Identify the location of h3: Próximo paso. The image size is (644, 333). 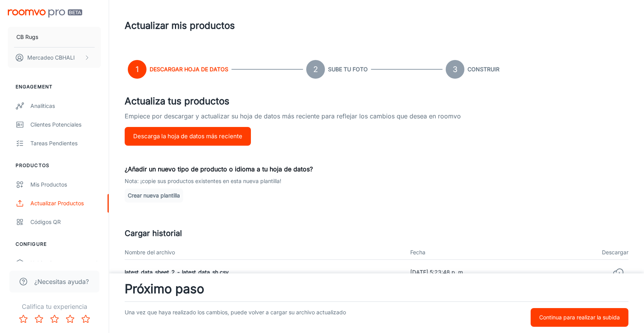
(376, 289).